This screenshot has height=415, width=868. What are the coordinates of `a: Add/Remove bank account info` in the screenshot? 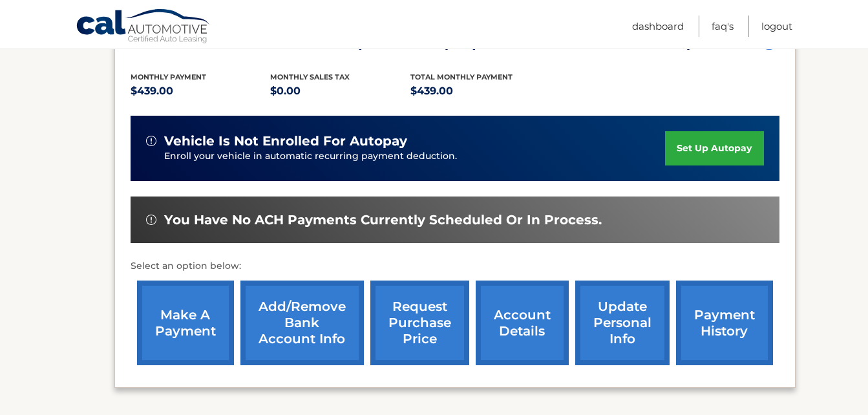 It's located at (302, 323).